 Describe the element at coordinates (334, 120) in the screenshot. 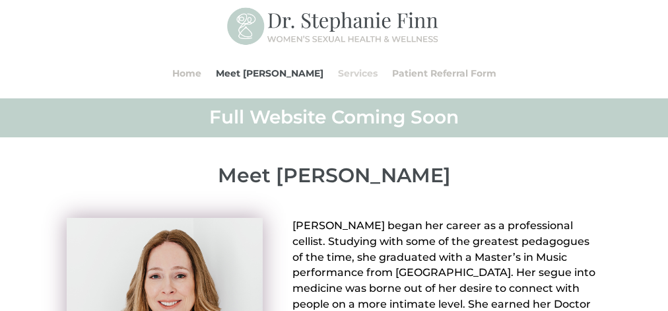

I see `h2: Full Website Coming Soon` at that location.